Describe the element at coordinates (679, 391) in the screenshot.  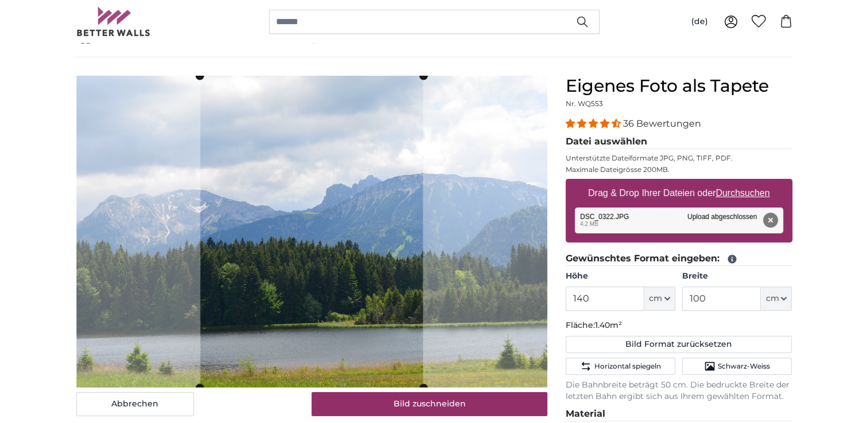
I see `p: Die Bahnbreite beträgt 50 cm. Die bedruckte Breite der letzten Bahn ergibt sich aus Ihrem gewählt...` at that location.